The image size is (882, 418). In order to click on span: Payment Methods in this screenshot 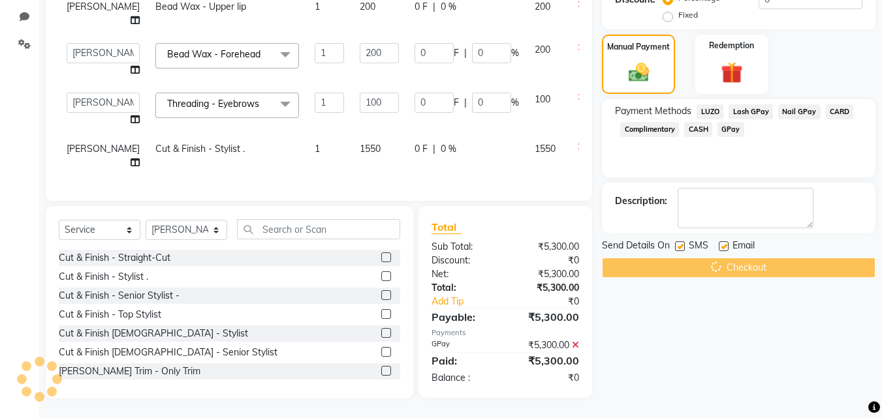, I will do `click(653, 111)`.